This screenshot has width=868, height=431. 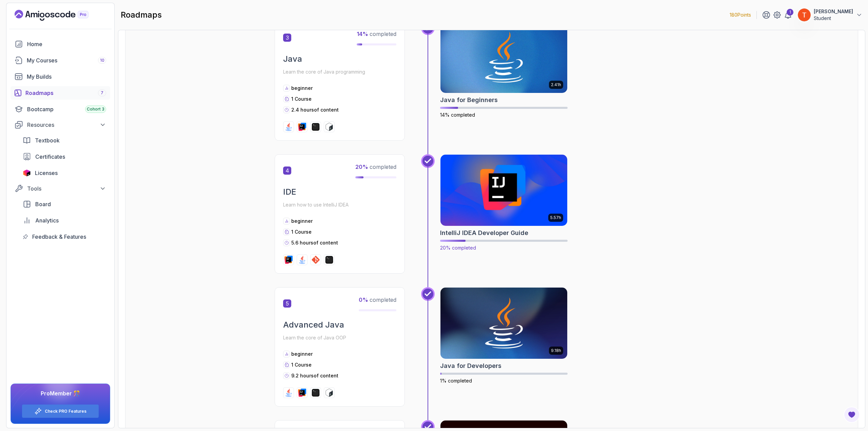 What do you see at coordinates (60, 189) in the screenshot?
I see `button: Tools` at bounding box center [60, 189].